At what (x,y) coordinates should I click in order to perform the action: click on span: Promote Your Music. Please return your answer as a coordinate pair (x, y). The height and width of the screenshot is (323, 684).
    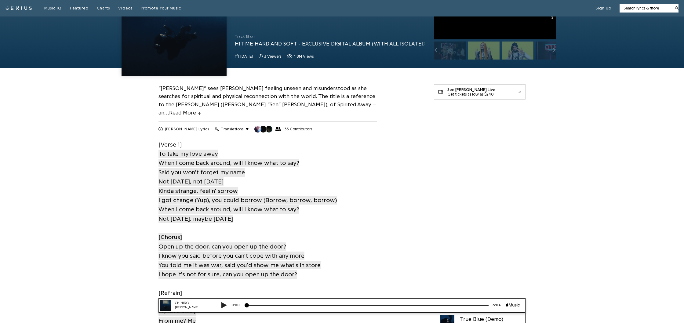
    Looking at the image, I should click on (161, 8).